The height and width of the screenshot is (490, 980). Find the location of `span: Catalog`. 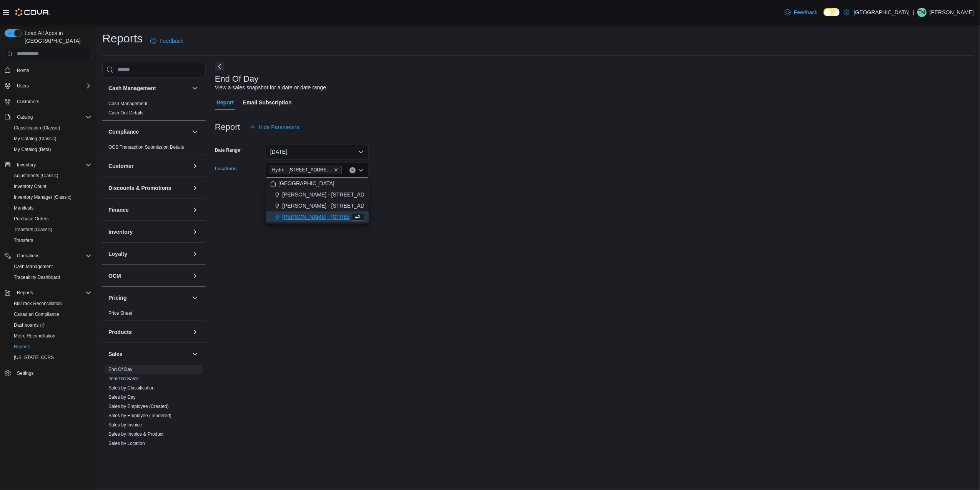

span: Catalog is located at coordinates (52, 117).